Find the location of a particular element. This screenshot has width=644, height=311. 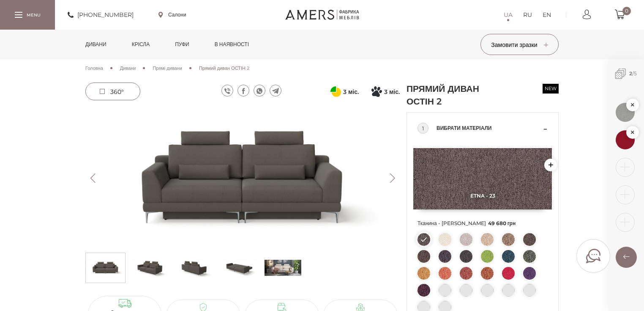

div: 1 is located at coordinates (423, 128).